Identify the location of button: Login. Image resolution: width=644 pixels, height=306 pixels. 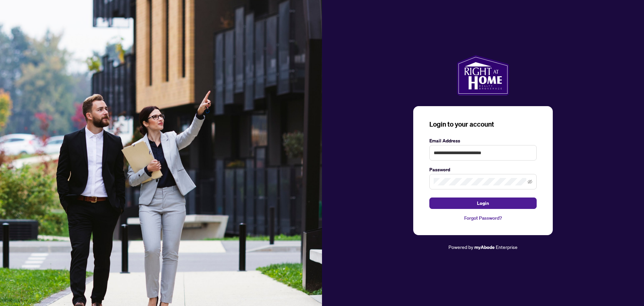
(483, 203).